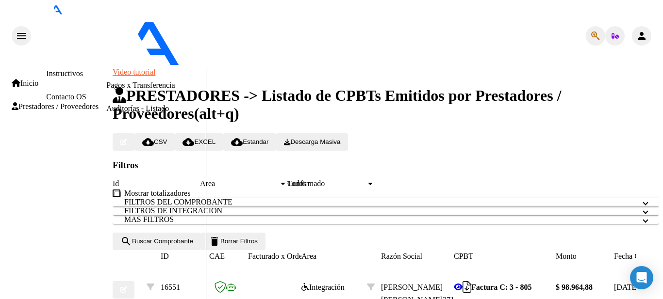 The image size is (663, 299). I want to click on span: CAE, so click(217, 256).